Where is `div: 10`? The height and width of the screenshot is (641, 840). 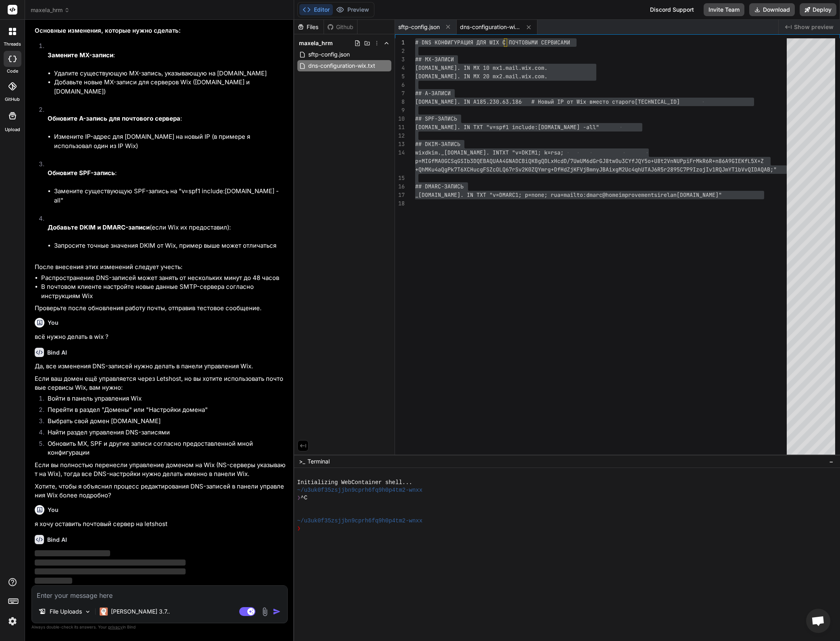 div: 10 is located at coordinates (400, 118).